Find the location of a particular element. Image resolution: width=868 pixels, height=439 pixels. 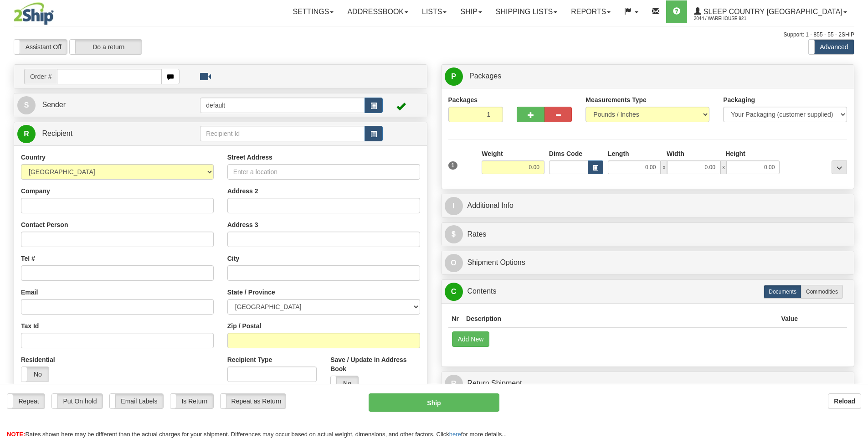

input: Sender Id is located at coordinates (283, 105).